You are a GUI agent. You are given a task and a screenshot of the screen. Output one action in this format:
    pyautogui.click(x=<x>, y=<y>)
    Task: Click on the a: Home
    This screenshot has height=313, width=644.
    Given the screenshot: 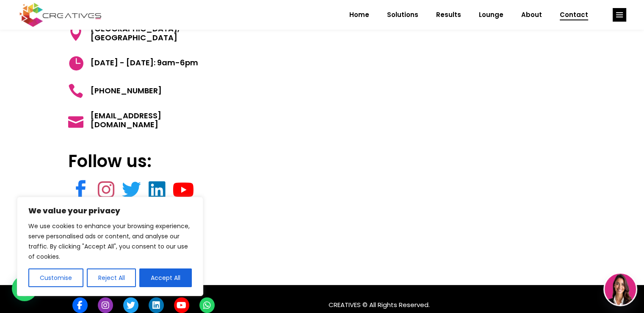 What is the action you would take?
    pyautogui.click(x=359, y=15)
    